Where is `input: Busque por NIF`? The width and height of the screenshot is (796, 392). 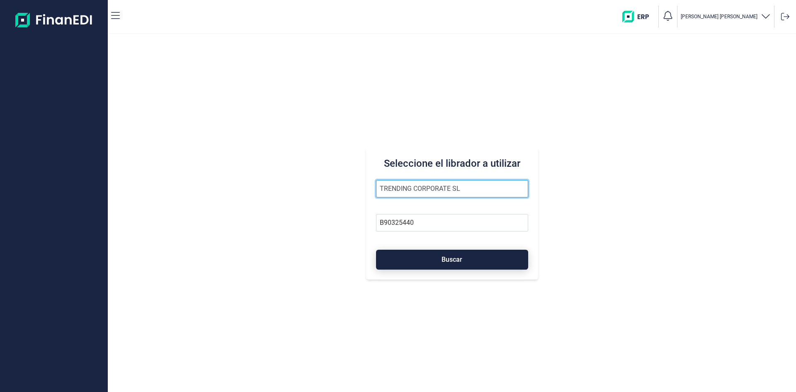
input: Busque por NIF is located at coordinates (452, 223).